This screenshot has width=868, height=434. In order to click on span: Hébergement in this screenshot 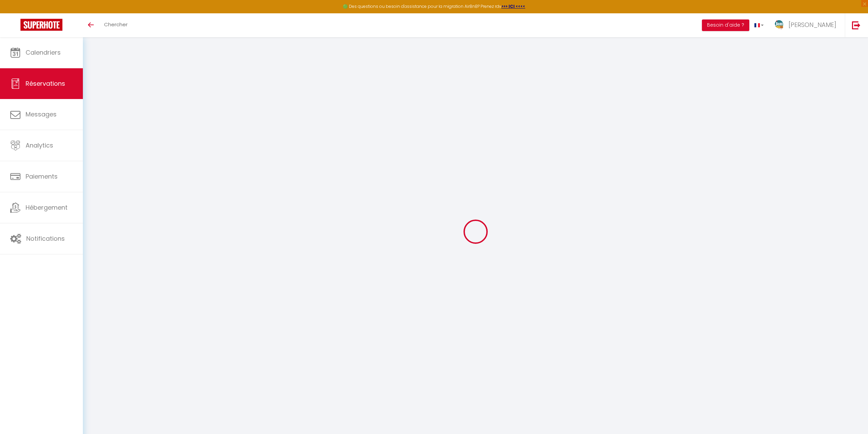, I will do `click(46, 207)`.